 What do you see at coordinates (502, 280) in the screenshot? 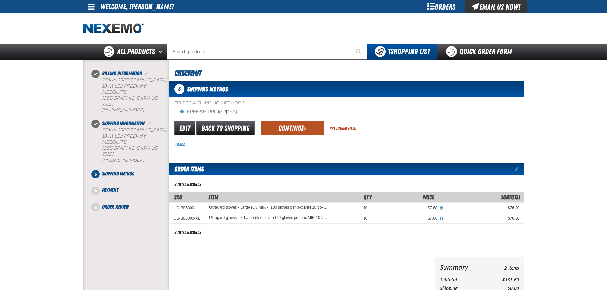
I see `td: $153.60` at bounding box center [502, 280].